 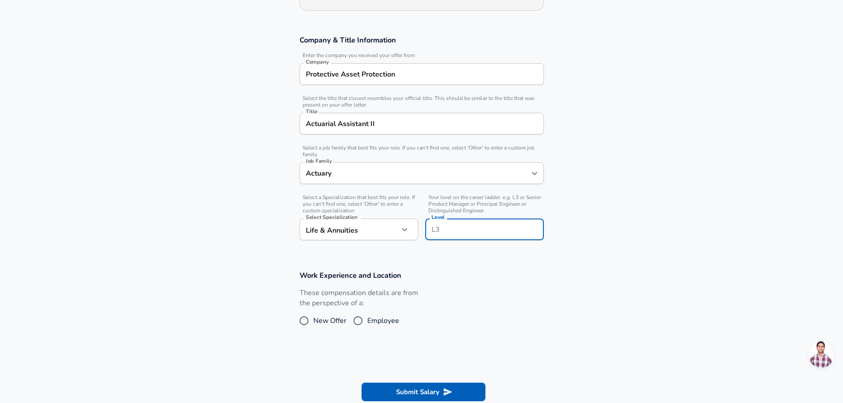 What do you see at coordinates (317, 62) in the screenshot?
I see `label: Company` at bounding box center [317, 62].